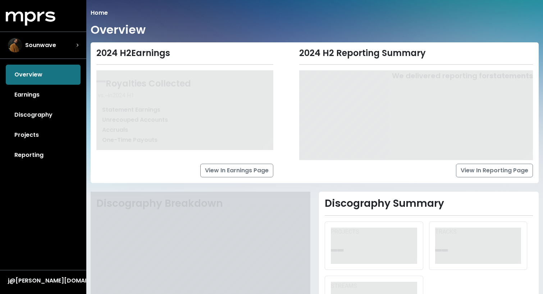 The width and height of the screenshot is (543, 294). I want to click on a: Reporting, so click(43, 155).